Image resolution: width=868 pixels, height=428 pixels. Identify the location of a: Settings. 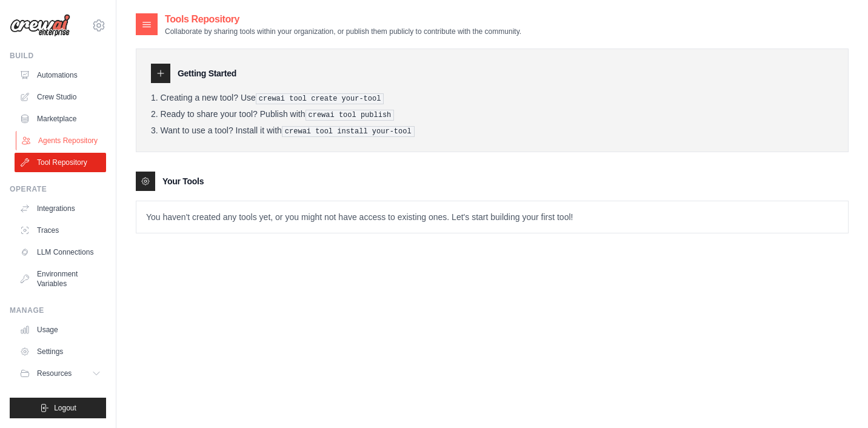
(60, 351).